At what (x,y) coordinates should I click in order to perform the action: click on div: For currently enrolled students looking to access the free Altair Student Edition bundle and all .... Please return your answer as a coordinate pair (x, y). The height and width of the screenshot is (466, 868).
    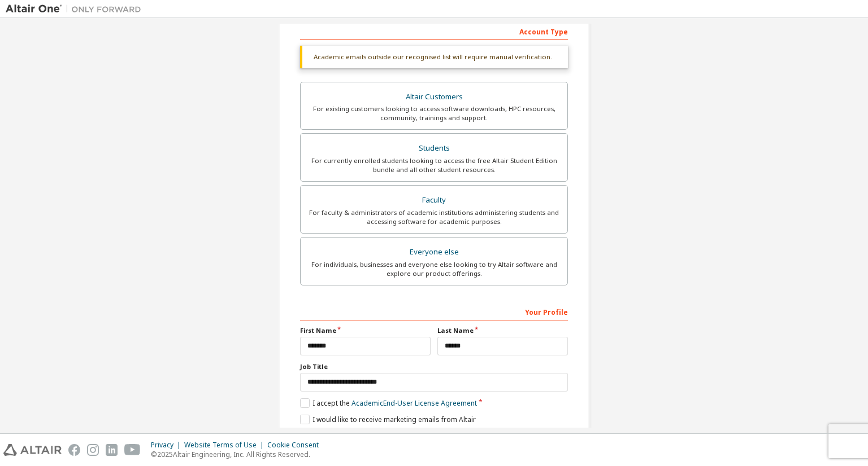
    Looking at the image, I should click on (434, 165).